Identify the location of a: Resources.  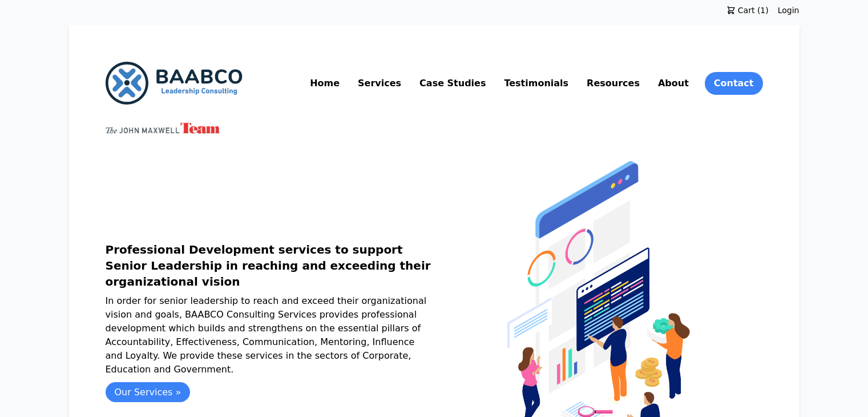
(613, 83).